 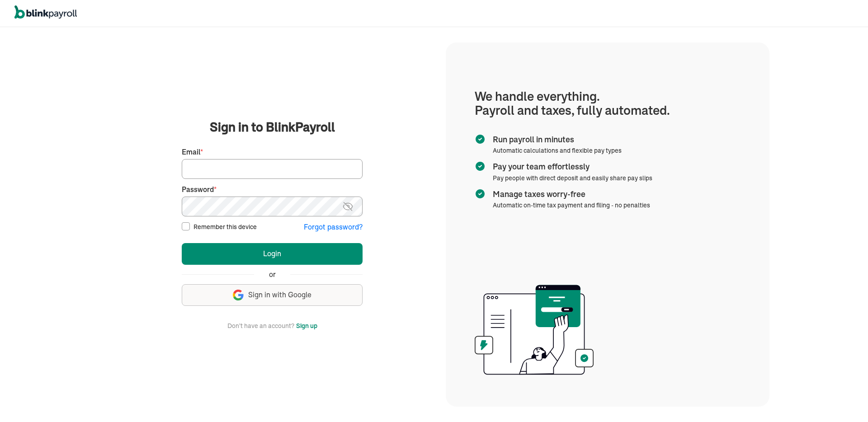 I want to click on input: Your email address, so click(x=272, y=169).